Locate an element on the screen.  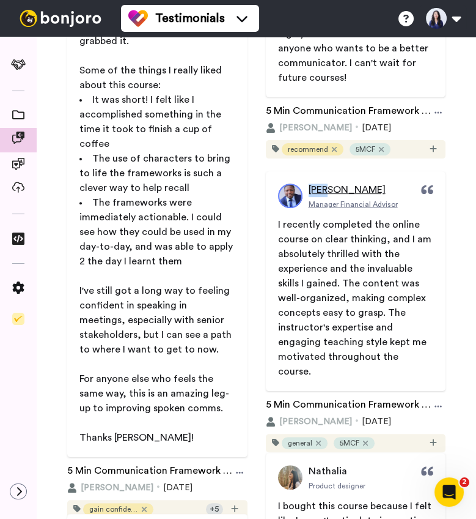
span: For anyone else who feels the same way, this is an amazing leg-up to improving spoken comms. is located at coordinates (154, 393).